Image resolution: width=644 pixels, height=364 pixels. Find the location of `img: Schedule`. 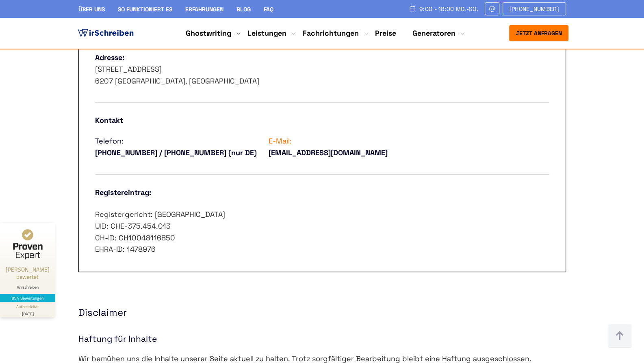

img: Schedule is located at coordinates (413, 9).